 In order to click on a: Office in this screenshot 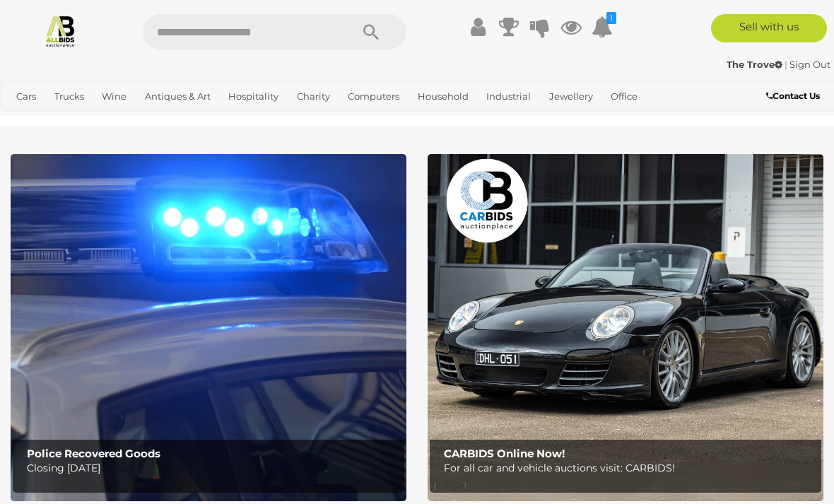, I will do `click(624, 96)`.